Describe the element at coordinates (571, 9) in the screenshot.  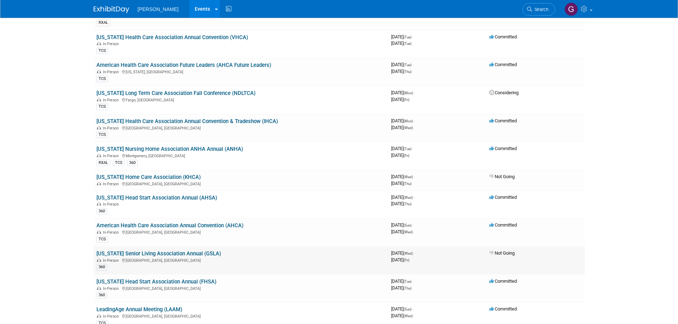
I see `img: Greg Friesen` at that location.